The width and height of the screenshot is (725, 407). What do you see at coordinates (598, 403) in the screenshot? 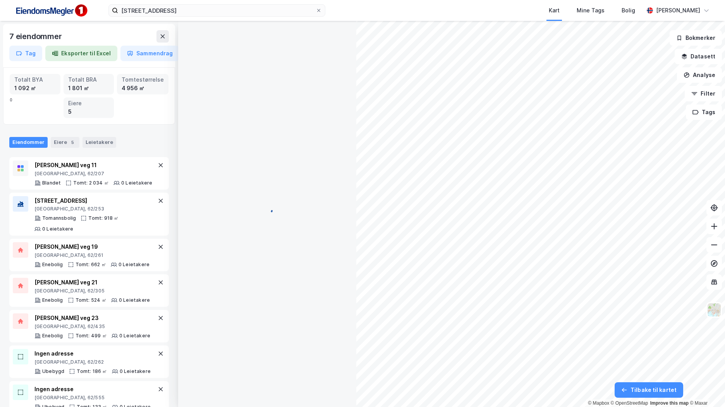
I see `a: Mapbox` at bounding box center [598, 403].